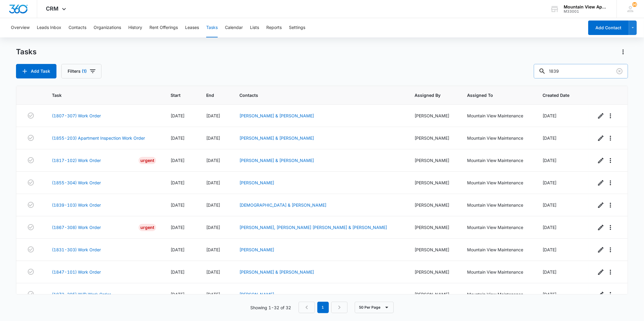 The height and width of the screenshot is (321, 644). What do you see at coordinates (76, 115) in the screenshot?
I see `a: (1807-307) Work Order` at bounding box center [76, 115].